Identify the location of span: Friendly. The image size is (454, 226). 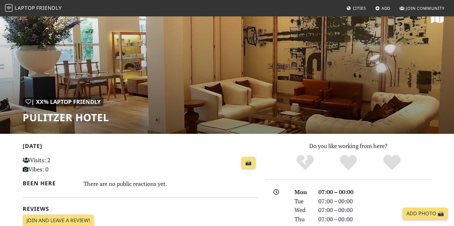
(49, 8).